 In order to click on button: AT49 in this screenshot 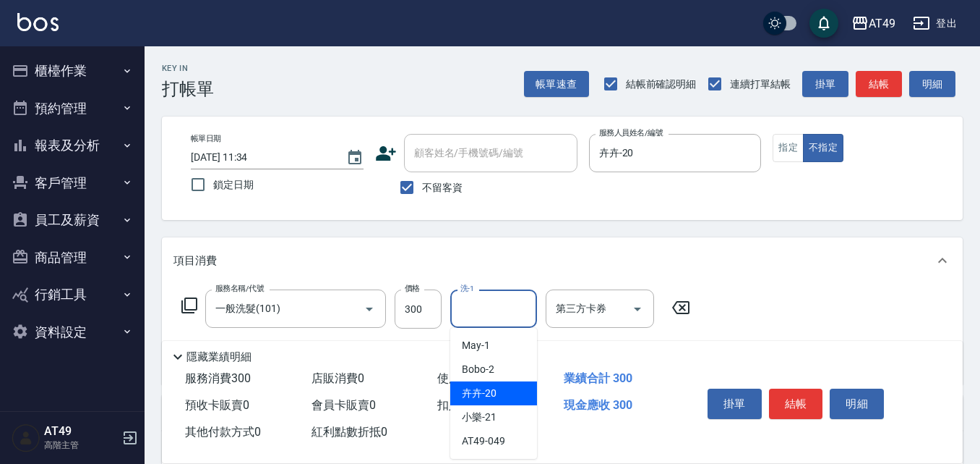, I will do `click(873, 23)`.